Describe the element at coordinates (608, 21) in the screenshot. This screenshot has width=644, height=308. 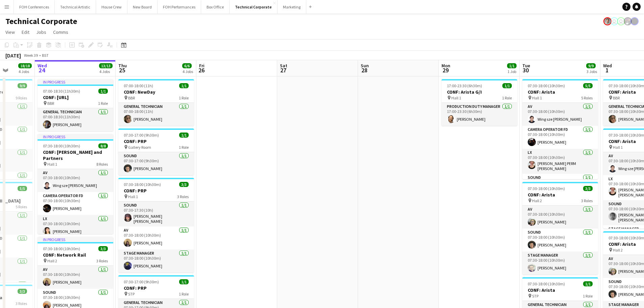
I see `app-user-avatar: Tom PERM Jeyes` at that location.